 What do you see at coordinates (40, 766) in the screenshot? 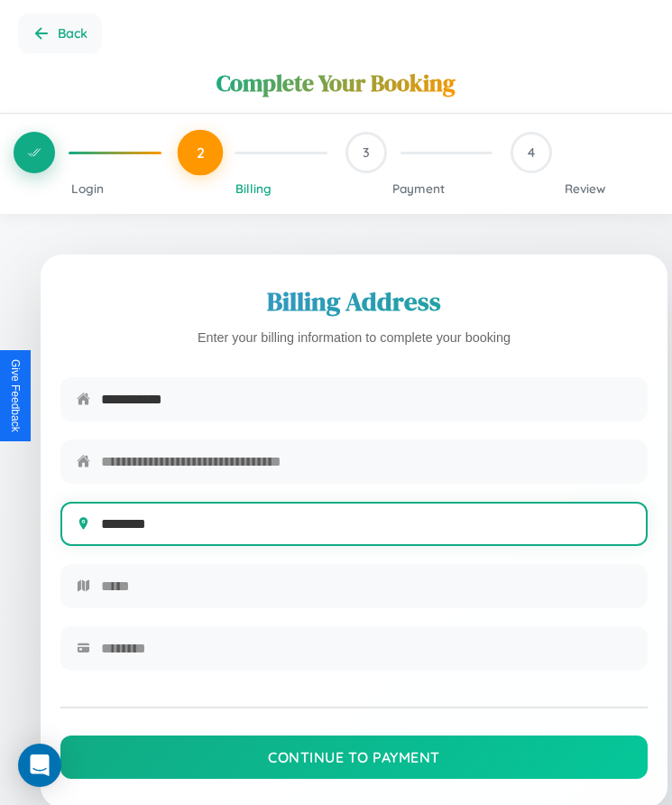
I see `div: Open Intercom Messenger` at bounding box center [40, 766].